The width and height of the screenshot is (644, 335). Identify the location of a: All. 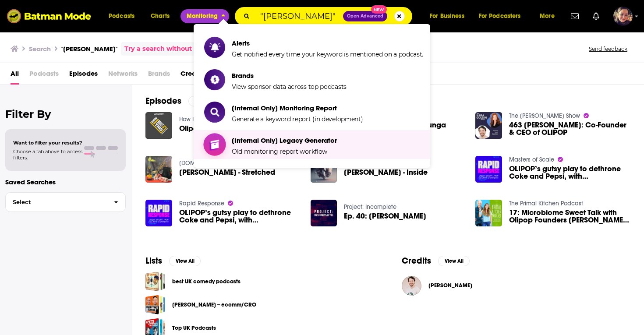
(14, 75).